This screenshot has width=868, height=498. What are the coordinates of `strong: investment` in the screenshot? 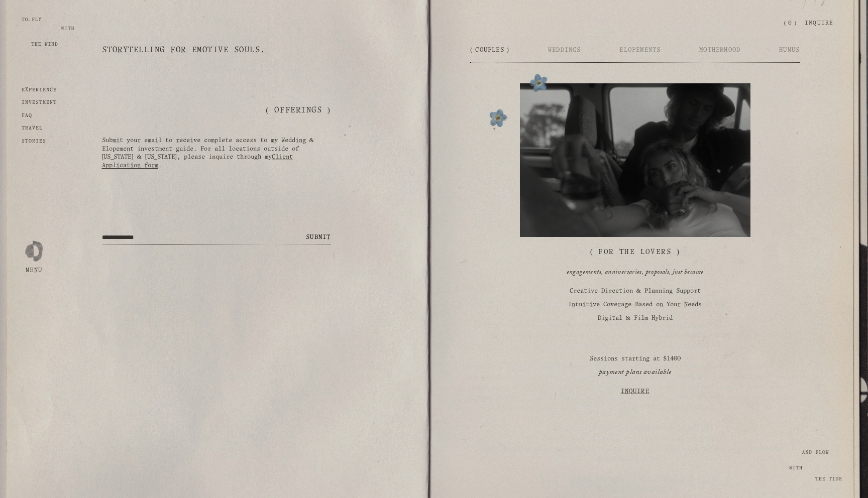 It's located at (39, 102).